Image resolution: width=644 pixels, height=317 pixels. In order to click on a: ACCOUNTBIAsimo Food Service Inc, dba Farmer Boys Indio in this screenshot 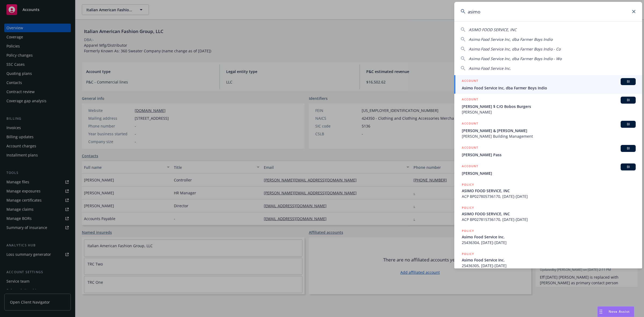, I will do `click(548, 84)`.